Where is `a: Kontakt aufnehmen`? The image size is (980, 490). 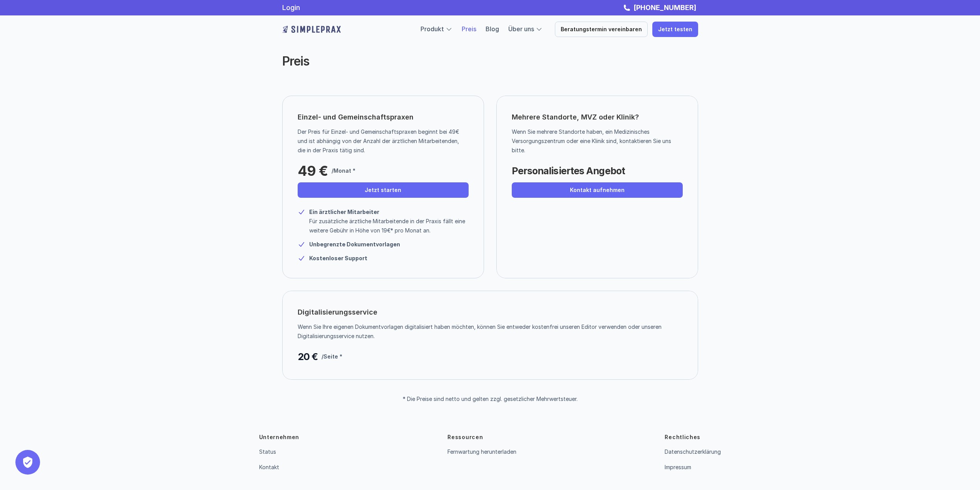 a: Kontakt aufnehmen is located at coordinates (597, 190).